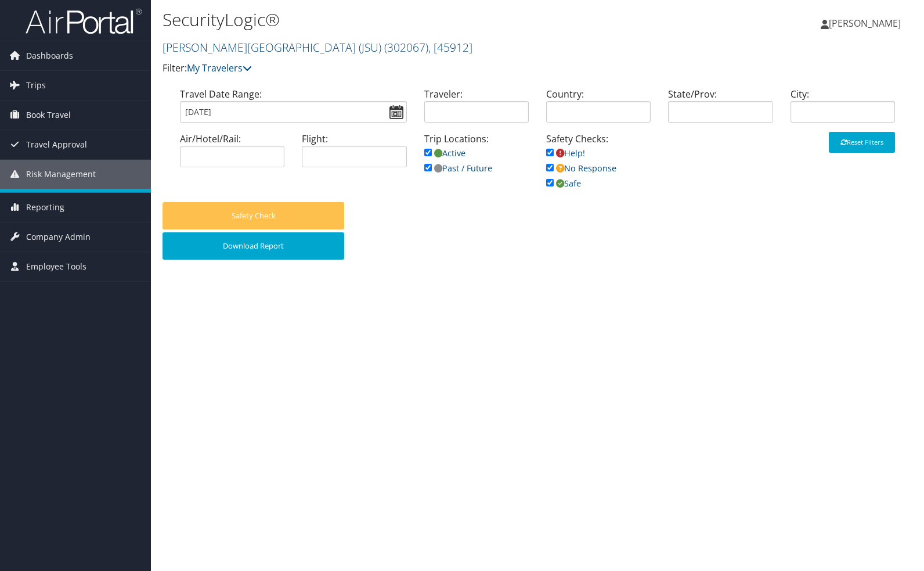 This screenshot has height=571, width=924. Describe the element at coordinates (599, 166) in the screenshot. I see `div: Safety Checks:` at that location.